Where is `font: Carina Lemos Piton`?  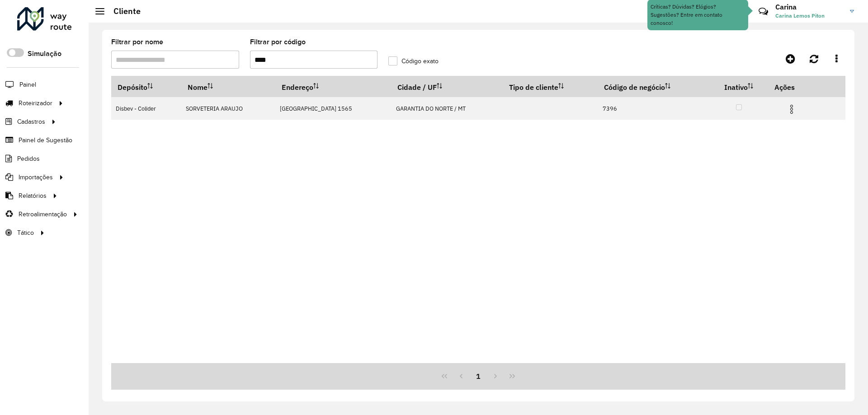
font: Carina Lemos Piton is located at coordinates (800, 15).